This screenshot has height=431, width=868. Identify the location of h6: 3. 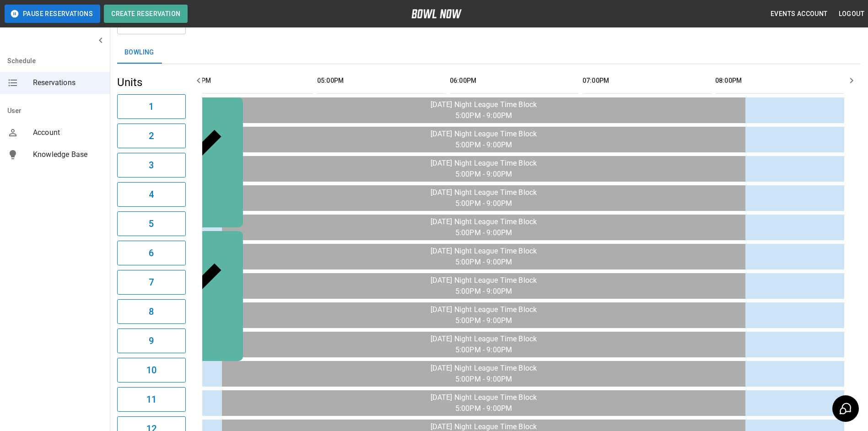
(151, 165).